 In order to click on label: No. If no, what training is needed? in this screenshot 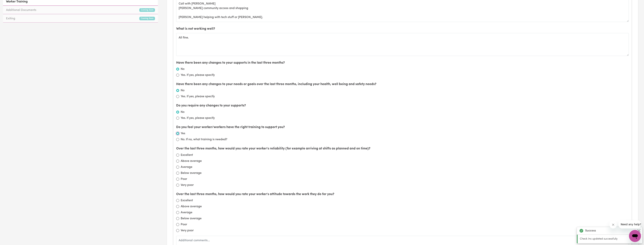, I will do `click(204, 139)`.